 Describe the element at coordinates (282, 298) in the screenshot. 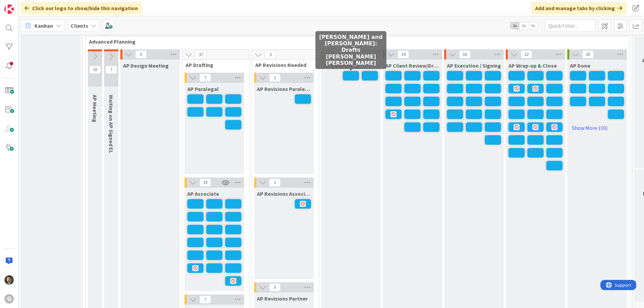

I see `span: AP Revisions Partner` at that location.